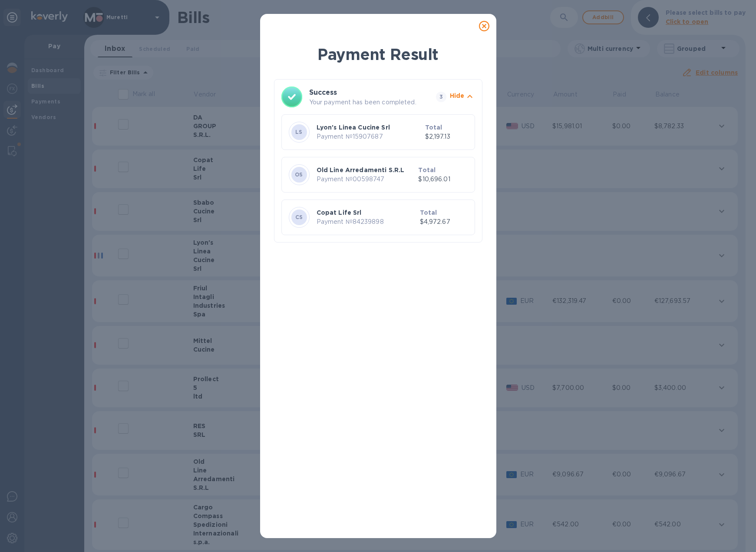  What do you see at coordinates (366, 179) in the screenshot?
I see `p: Payment № 00598747` at bounding box center [366, 179].